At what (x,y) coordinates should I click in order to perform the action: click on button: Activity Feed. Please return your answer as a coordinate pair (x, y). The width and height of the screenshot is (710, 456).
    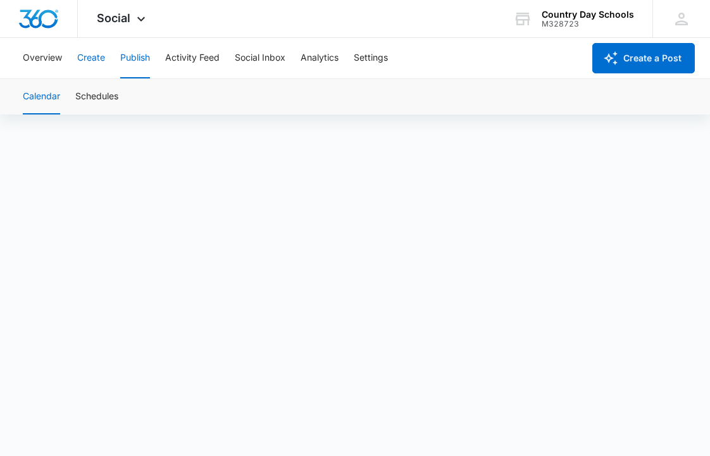
    Looking at the image, I should click on (192, 58).